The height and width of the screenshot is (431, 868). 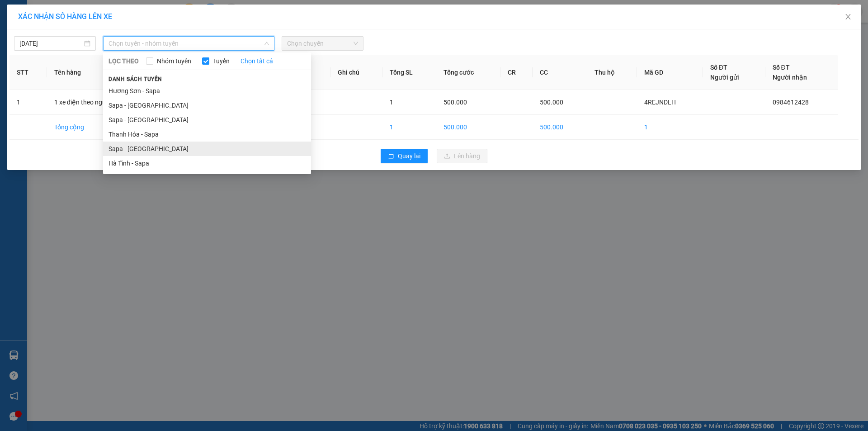 I want to click on li: Thanh Hóa - Sapa, so click(x=207, y=134).